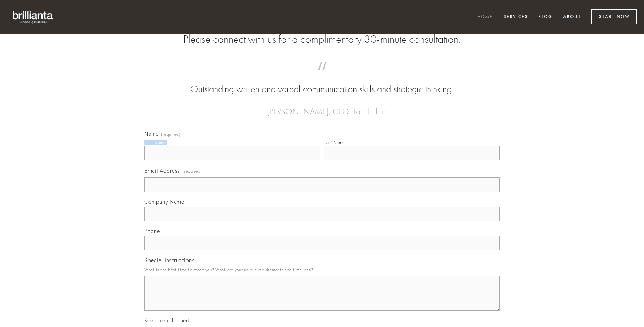 The width and height of the screenshot is (644, 327). I want to click on h2: Please connect with us for a complimentary 30-minute consultation., so click(322, 39).